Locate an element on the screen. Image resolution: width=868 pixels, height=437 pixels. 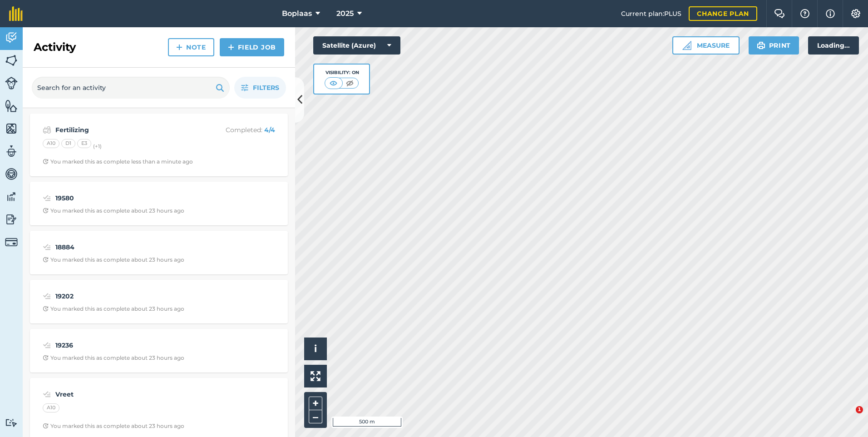
div: Loading... is located at coordinates (834, 45).